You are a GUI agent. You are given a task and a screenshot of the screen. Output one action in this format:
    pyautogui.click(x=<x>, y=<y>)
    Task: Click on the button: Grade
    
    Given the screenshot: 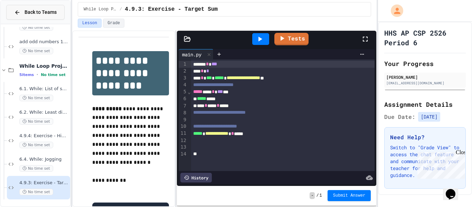 What is the action you would take?
    pyautogui.click(x=114, y=23)
    